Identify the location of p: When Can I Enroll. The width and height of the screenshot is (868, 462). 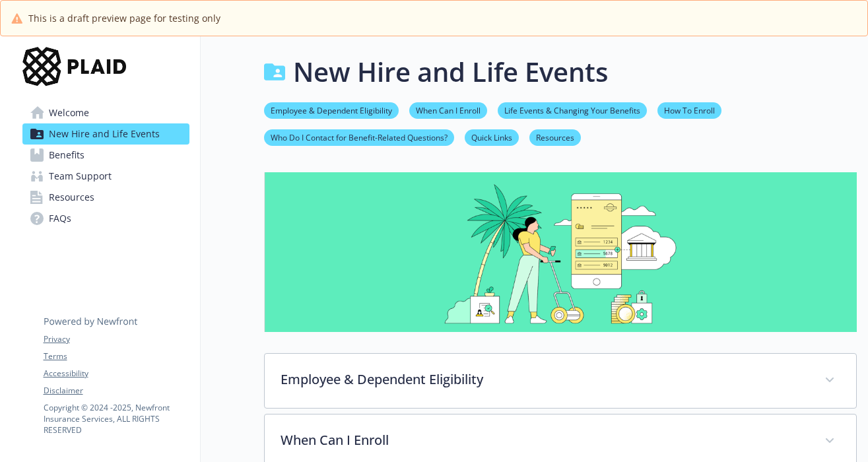
(545, 440).